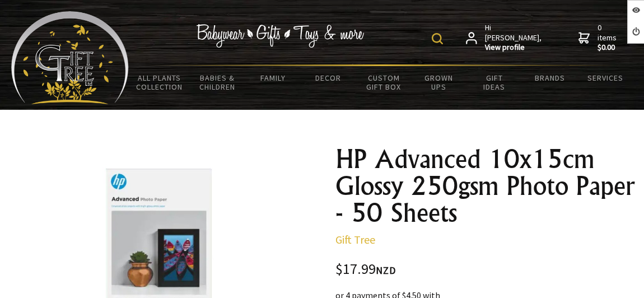  Describe the element at coordinates (549, 78) in the screenshot. I see `a: Brands` at that location.